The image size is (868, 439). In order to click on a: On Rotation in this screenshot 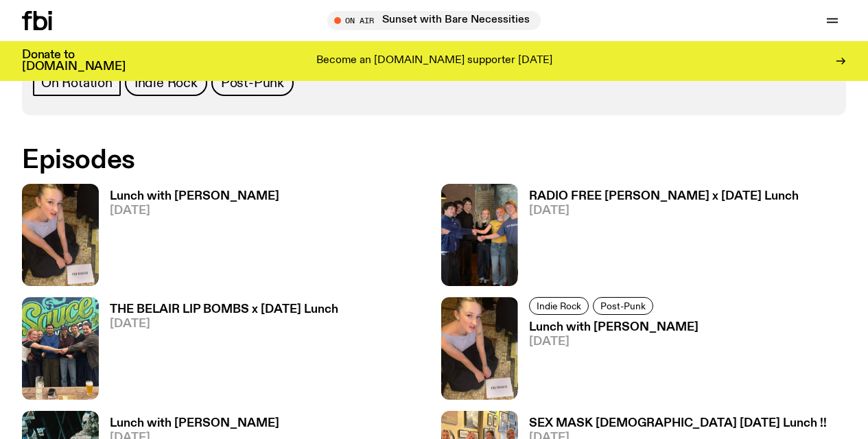, I will do `click(77, 83)`.